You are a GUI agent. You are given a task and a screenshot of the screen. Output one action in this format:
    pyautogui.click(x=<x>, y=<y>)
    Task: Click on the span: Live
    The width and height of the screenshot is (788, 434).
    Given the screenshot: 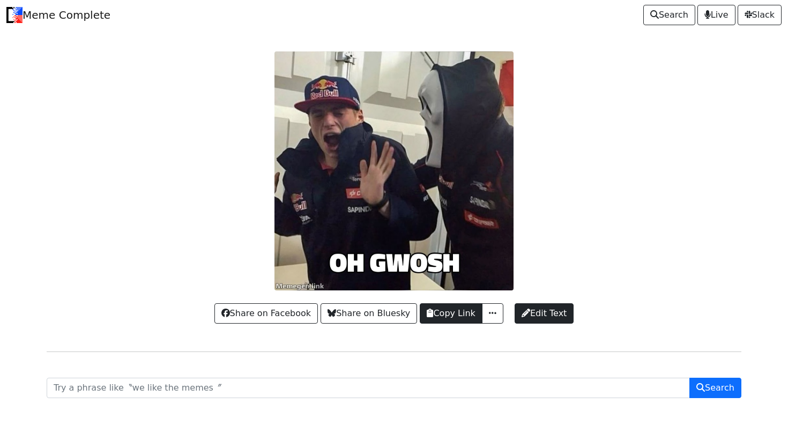 What is the action you would take?
    pyautogui.click(x=716, y=15)
    